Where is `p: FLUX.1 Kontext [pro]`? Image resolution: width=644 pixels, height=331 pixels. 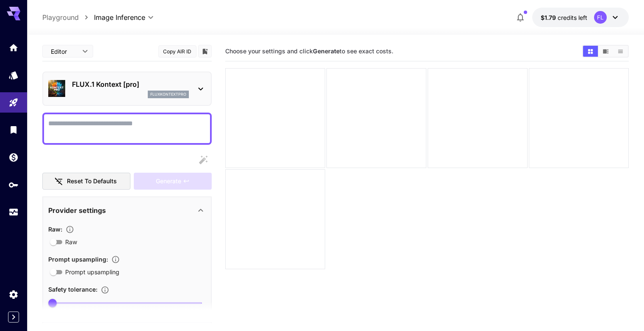 p: FLUX.1 Kontext [pro] is located at coordinates (131, 84).